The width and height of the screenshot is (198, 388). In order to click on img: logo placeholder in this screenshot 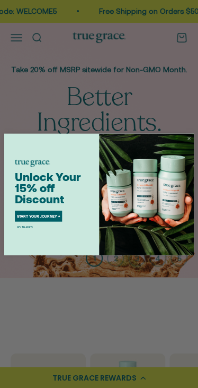, I will do `click(32, 163)`.